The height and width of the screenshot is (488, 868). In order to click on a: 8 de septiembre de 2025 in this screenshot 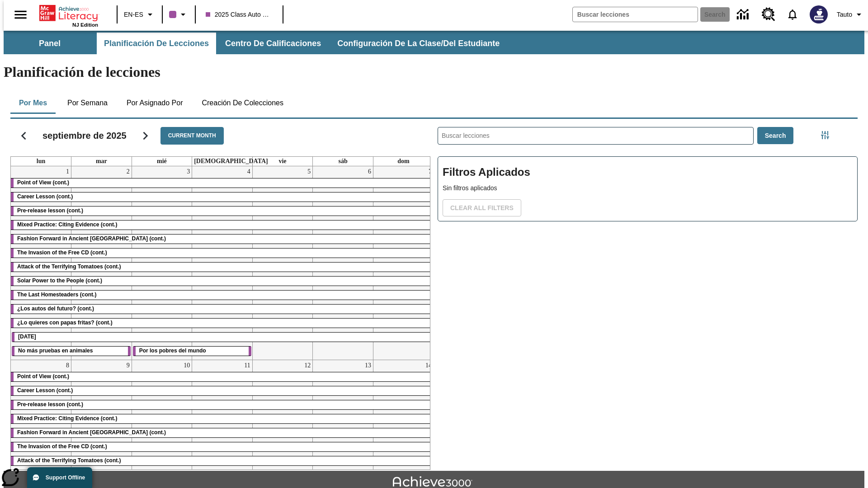, I will do `click(67, 365)`.